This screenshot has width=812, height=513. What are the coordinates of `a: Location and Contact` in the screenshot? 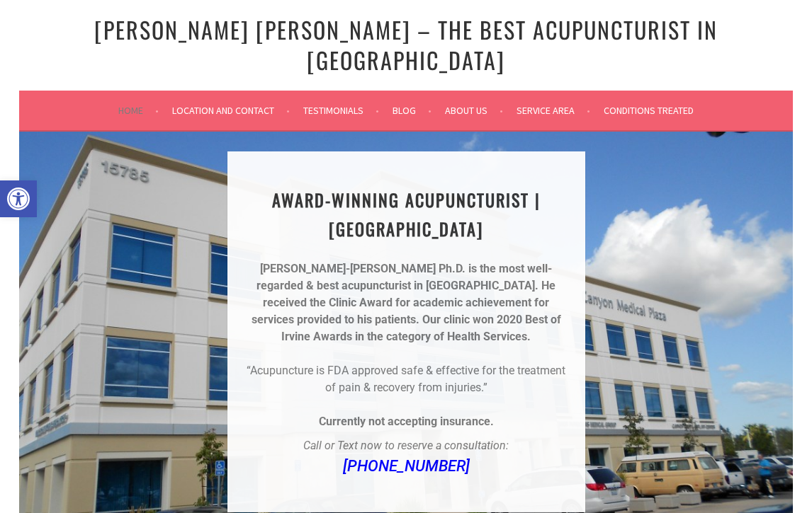 It's located at (231, 110).